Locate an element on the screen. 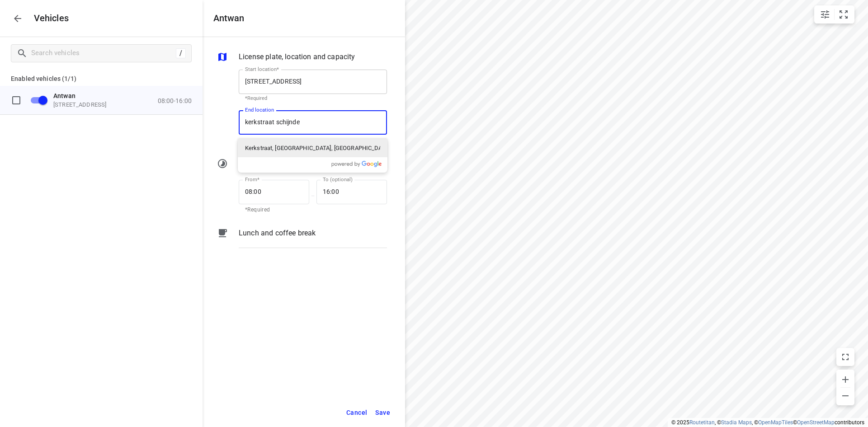 The image size is (868, 427). span: Cancel is located at coordinates (357, 413).